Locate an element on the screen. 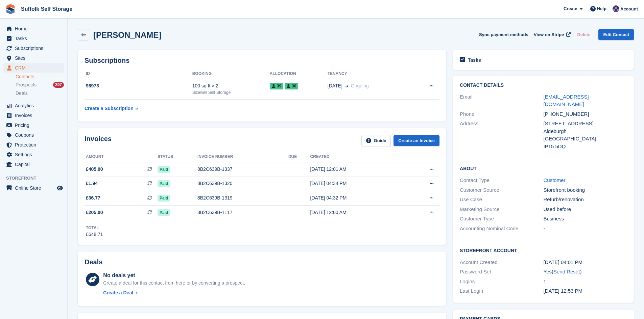 This screenshot has width=644, height=319. div: 8B2C639B-1319 is located at coordinates (243, 198).